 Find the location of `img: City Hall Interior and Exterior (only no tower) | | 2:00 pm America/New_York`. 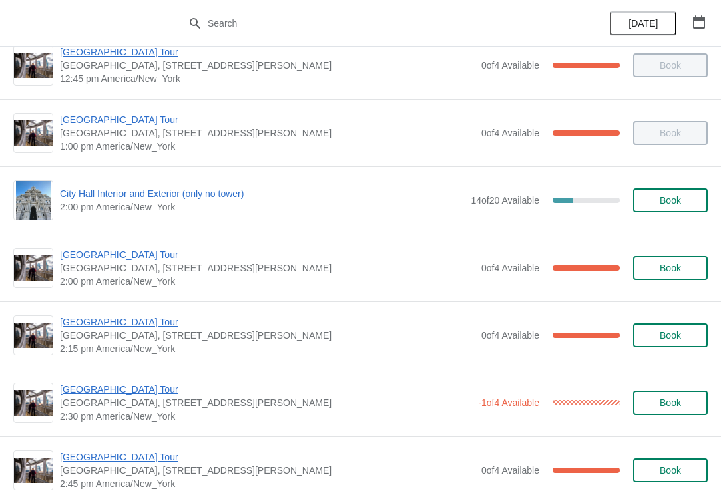

img: City Hall Interior and Exterior (only no tower) | | 2:00 pm America/New_York is located at coordinates (33, 200).